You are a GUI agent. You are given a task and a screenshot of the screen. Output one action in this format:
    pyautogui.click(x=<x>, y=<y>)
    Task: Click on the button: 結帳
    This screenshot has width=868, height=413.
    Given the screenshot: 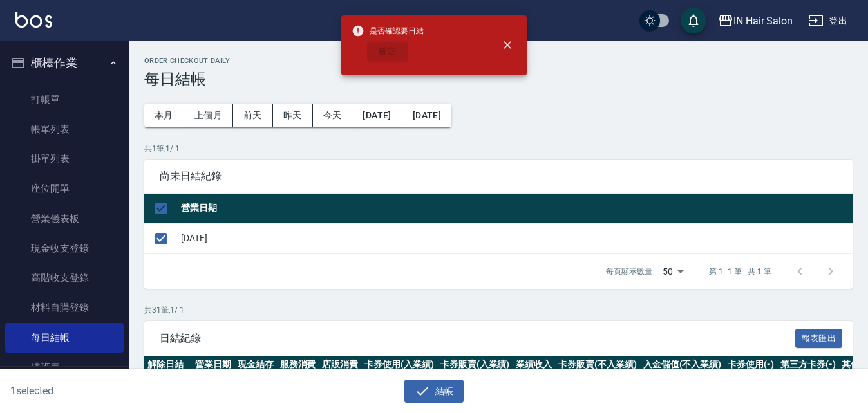 What is the action you would take?
    pyautogui.click(x=434, y=391)
    